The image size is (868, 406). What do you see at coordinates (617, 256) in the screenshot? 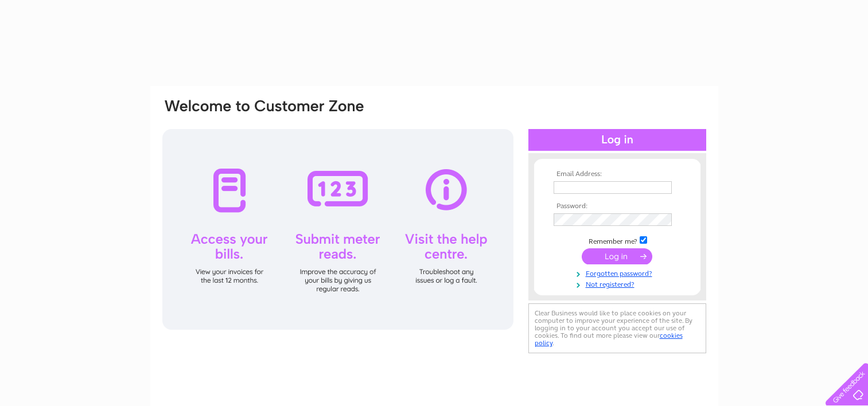
I see `input: Submit` at bounding box center [617, 256].